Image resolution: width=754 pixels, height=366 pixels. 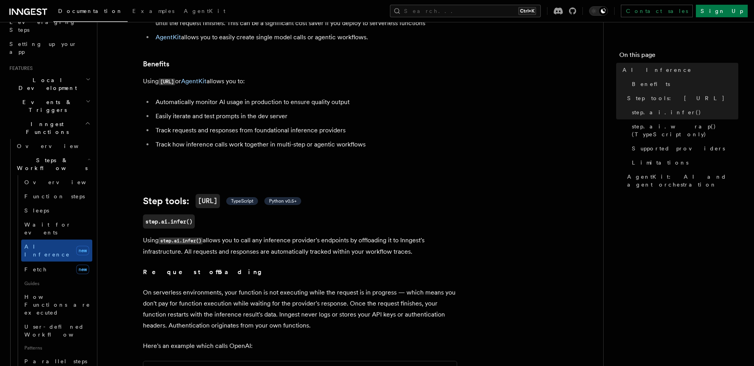 What do you see at coordinates (300, 309) in the screenshot?
I see `p: On serverless environments, your function is not executing while the request is in progress — whi...` at bounding box center [300, 309].